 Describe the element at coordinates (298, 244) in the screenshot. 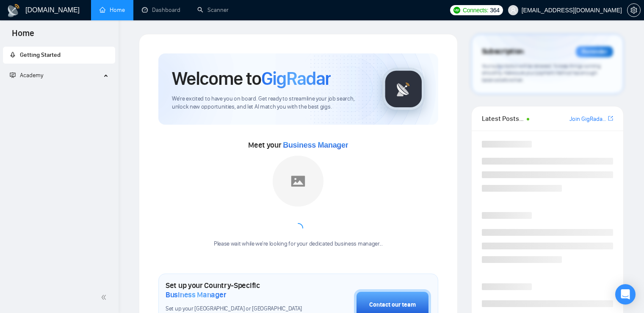

I see `div: Please wait while we're looking for your dedicated business manager...` at that location.